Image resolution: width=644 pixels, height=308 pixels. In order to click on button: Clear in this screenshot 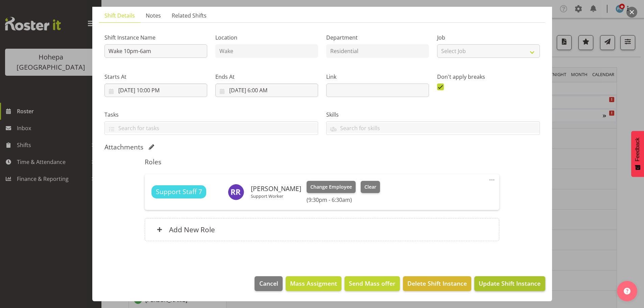, I will do `click(370, 186)`.